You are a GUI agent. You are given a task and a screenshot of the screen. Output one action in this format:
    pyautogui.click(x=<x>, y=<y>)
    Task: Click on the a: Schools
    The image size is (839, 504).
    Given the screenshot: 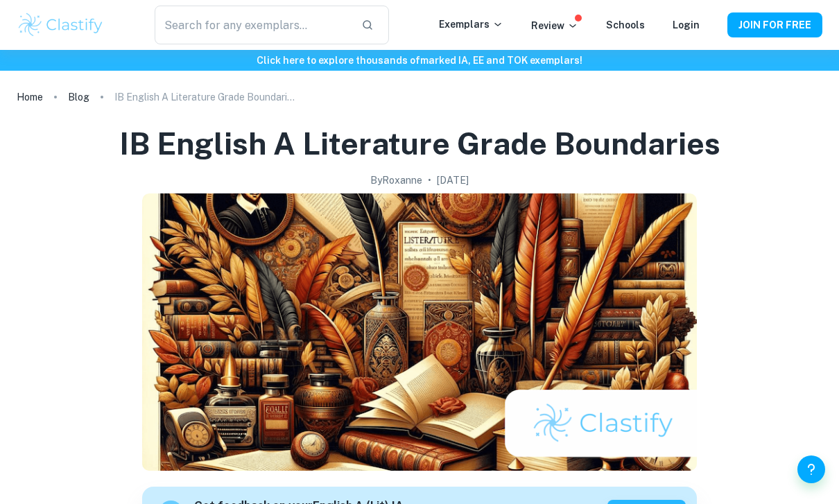 What is the action you would take?
    pyautogui.click(x=625, y=25)
    